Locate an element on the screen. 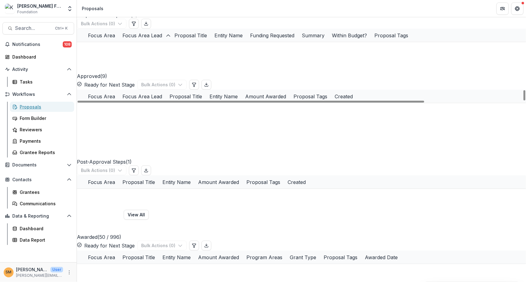  button: Open Data & Reporting is located at coordinates (38, 216).